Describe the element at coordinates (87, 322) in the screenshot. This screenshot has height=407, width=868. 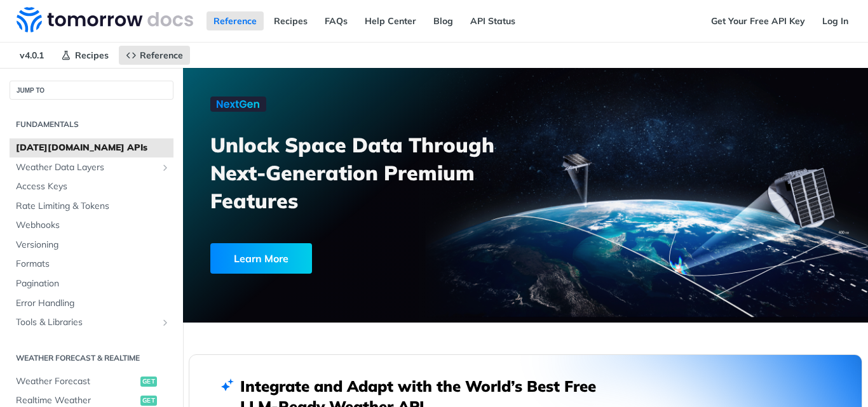
I see `span: Tools & Libraries` at that location.